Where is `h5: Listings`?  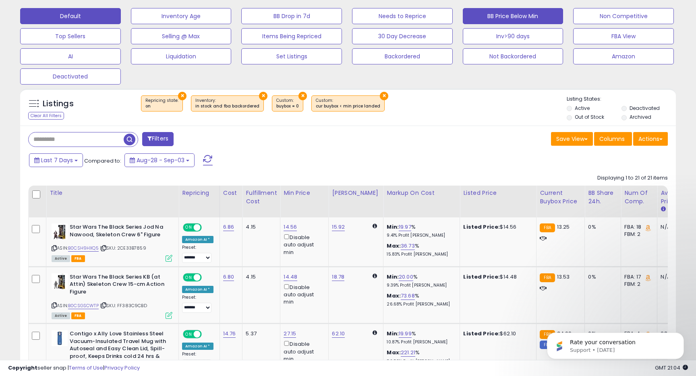
h5: Listings is located at coordinates (58, 104).